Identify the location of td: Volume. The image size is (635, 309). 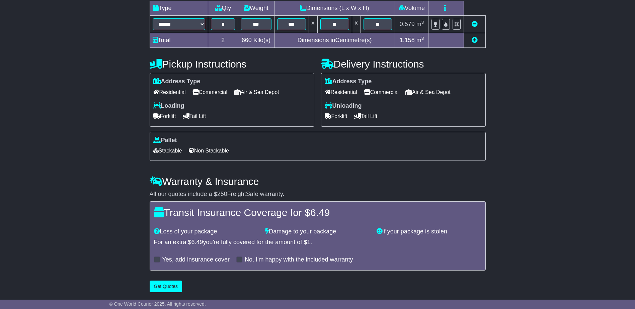
(411, 8).